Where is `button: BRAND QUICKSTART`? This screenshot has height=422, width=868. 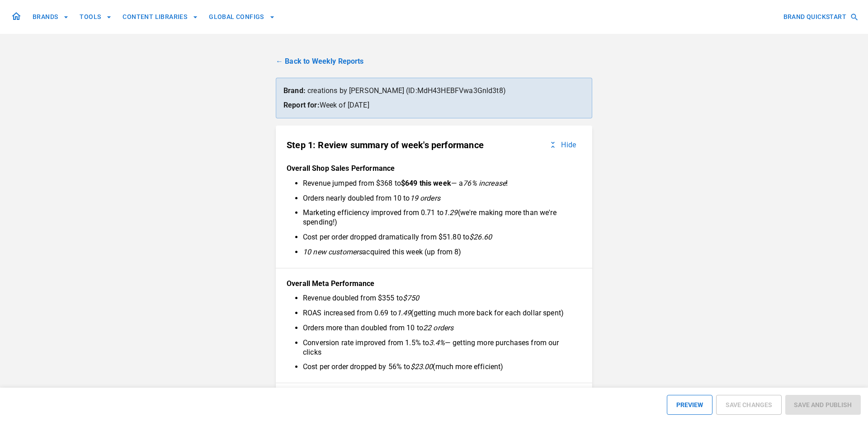 button: BRAND QUICKSTART is located at coordinates (820, 17).